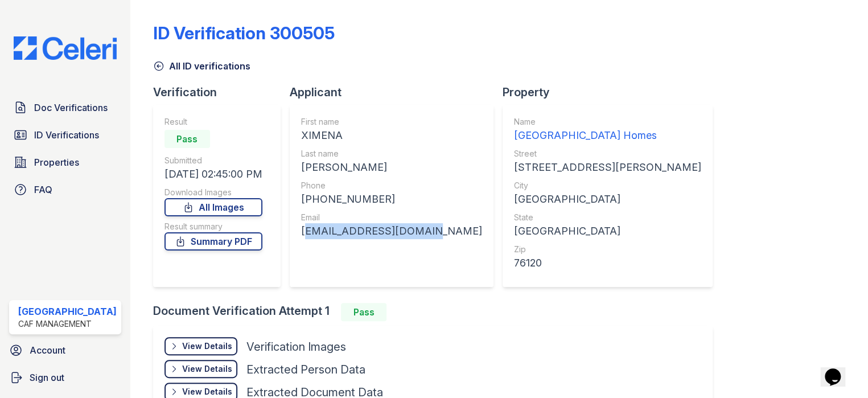 The image size is (868, 398). I want to click on div: Phone, so click(392, 186).